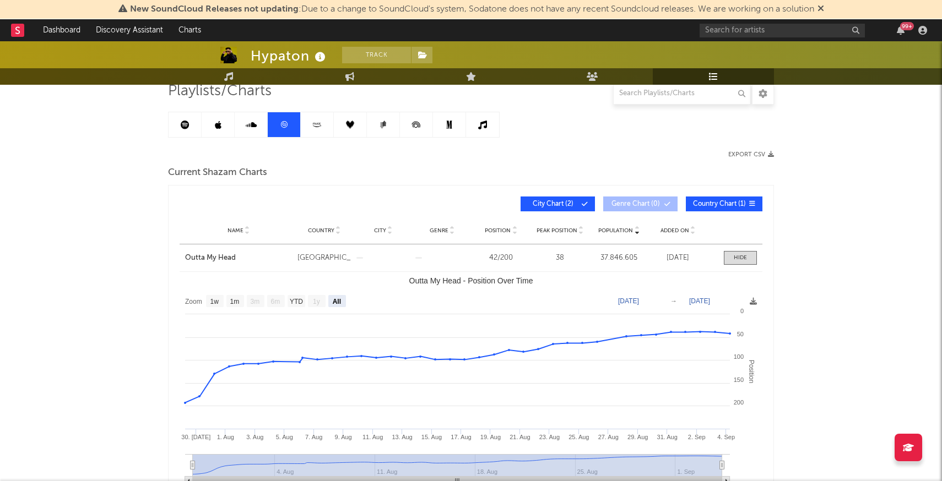 This screenshot has height=481, width=942. What do you see at coordinates (635, 204) in the screenshot?
I see `span: Genre Chart ( 0 )` at bounding box center [635, 204].